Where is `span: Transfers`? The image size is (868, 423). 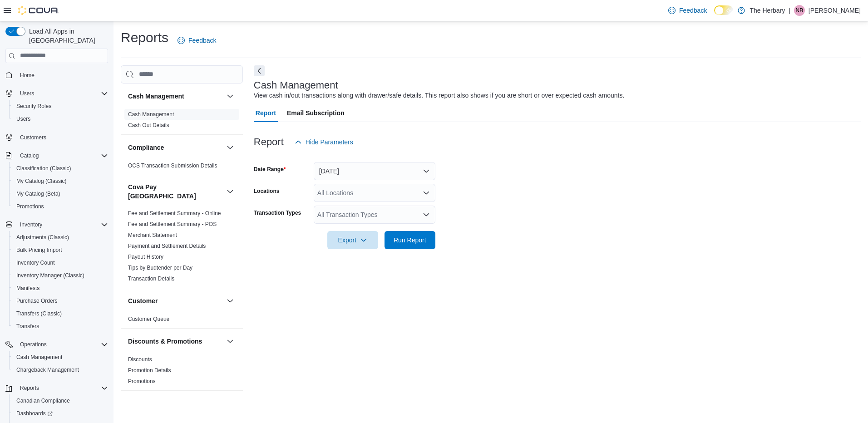 span: Transfers is located at coordinates (60, 326).